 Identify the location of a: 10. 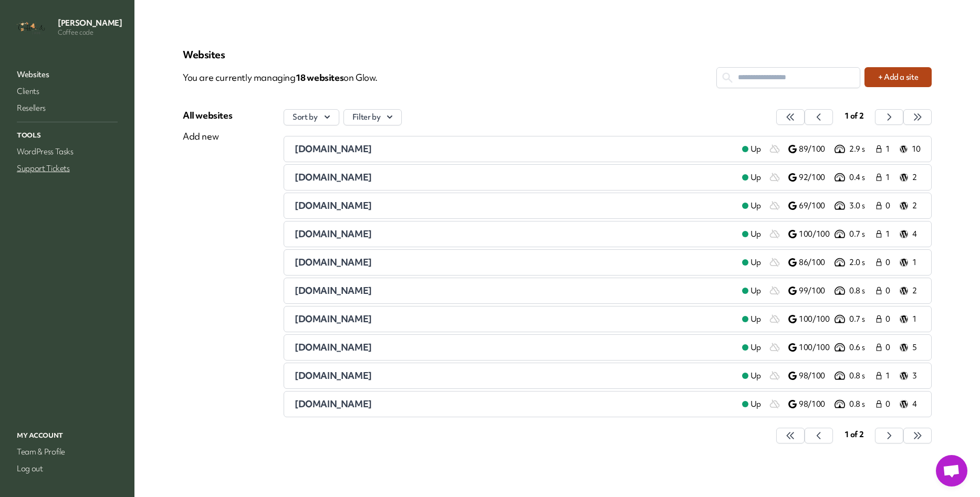
(910, 149).